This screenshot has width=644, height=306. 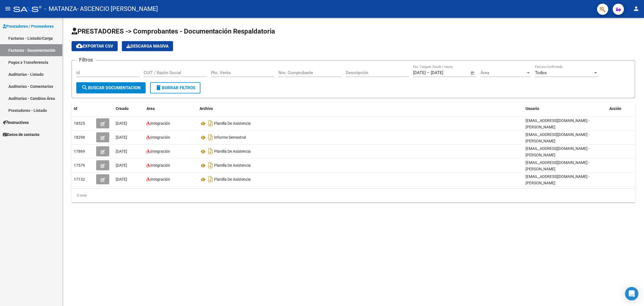 I want to click on span: 17869, so click(x=79, y=151).